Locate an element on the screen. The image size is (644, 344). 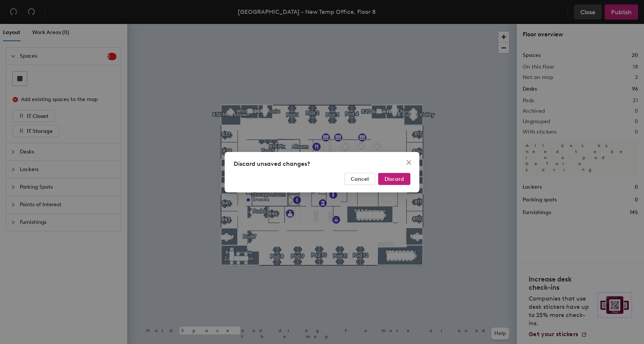
span: close is located at coordinates (409, 162).